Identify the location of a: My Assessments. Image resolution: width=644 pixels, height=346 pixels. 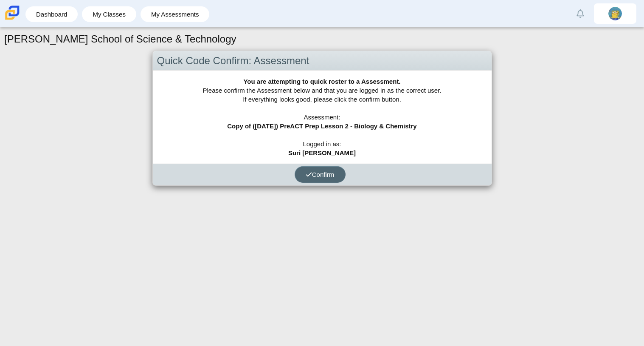
(175, 14).